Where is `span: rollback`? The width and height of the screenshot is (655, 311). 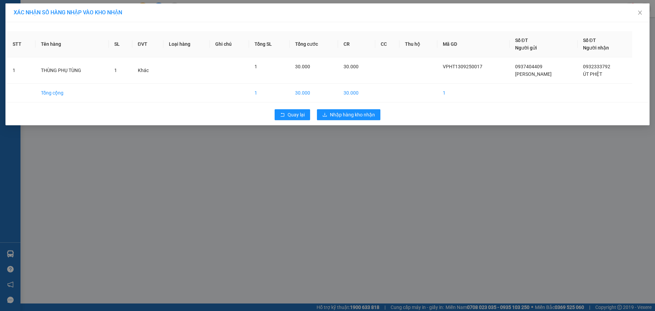
span: rollback is located at coordinates (282, 115).